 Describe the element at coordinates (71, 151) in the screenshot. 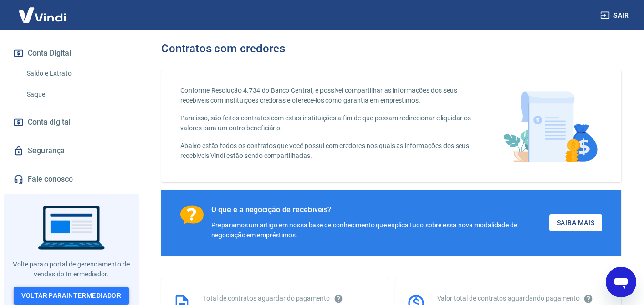

I see `a: Segurança` at that location.